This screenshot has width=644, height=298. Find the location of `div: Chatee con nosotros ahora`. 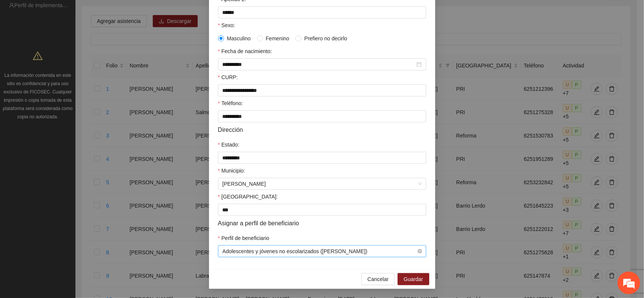

div: Chatee con nosotros ahora is located at coordinates (83, 43).